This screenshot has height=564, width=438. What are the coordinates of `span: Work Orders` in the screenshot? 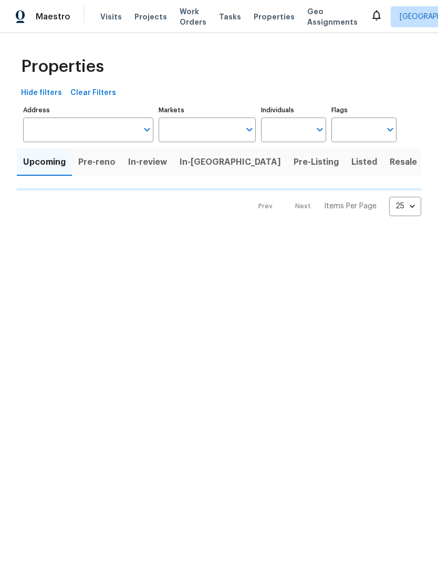 It's located at (193, 17).